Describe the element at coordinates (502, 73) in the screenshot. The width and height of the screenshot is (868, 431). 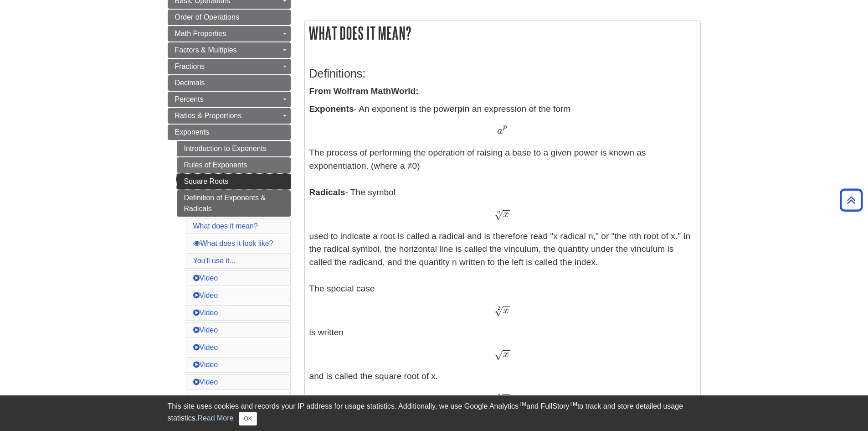
I see `h3: Definitions:` at that location.